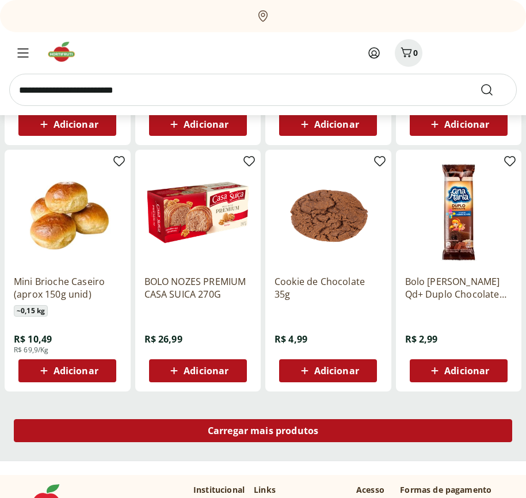 The image size is (526, 498). Describe the element at coordinates (67, 213) in the screenshot. I see `img: Mini Brioche Caseiro (aprox 150g unid)` at that location.